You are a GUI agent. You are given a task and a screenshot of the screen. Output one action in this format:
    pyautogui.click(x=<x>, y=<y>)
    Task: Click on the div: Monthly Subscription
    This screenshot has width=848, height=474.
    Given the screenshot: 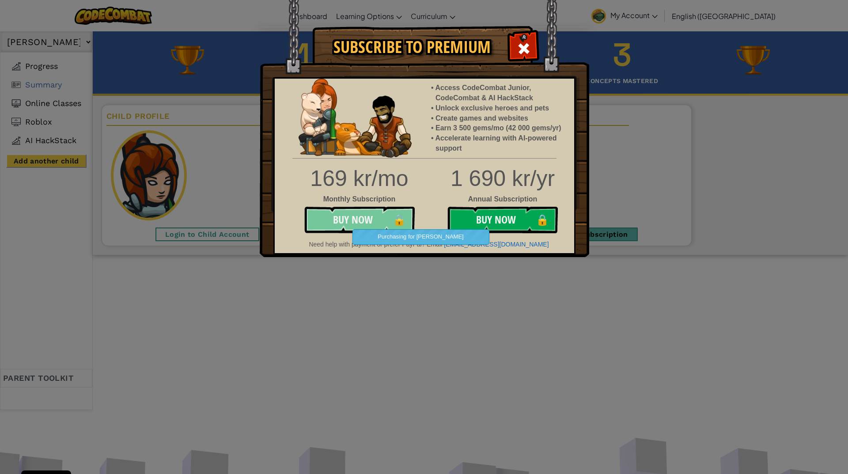 What is the action you would take?
    pyautogui.click(x=359, y=199)
    